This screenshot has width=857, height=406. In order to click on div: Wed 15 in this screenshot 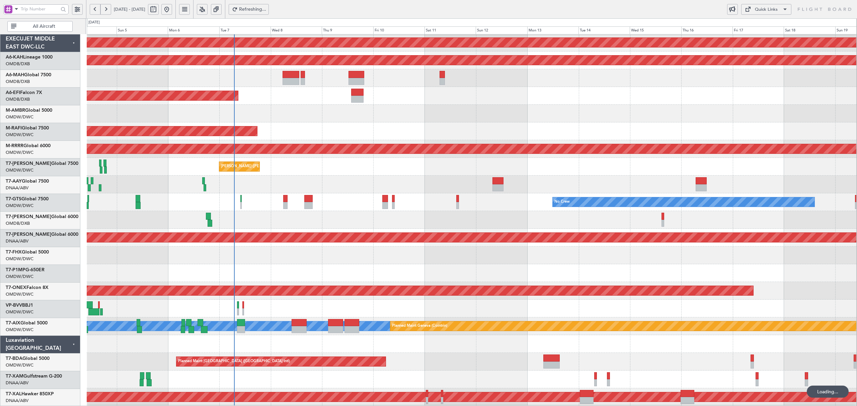, I will do `click(655, 30)`.